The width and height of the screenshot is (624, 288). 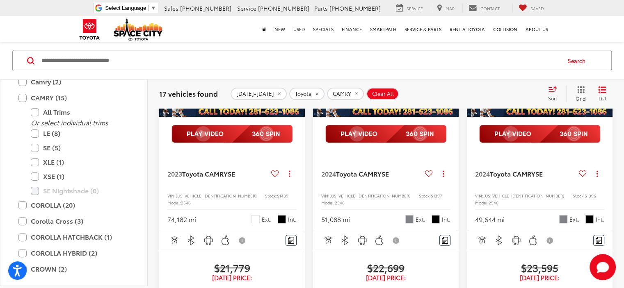 What do you see at coordinates (445, 240) in the screenshot?
I see `button: Comments` at bounding box center [445, 240].